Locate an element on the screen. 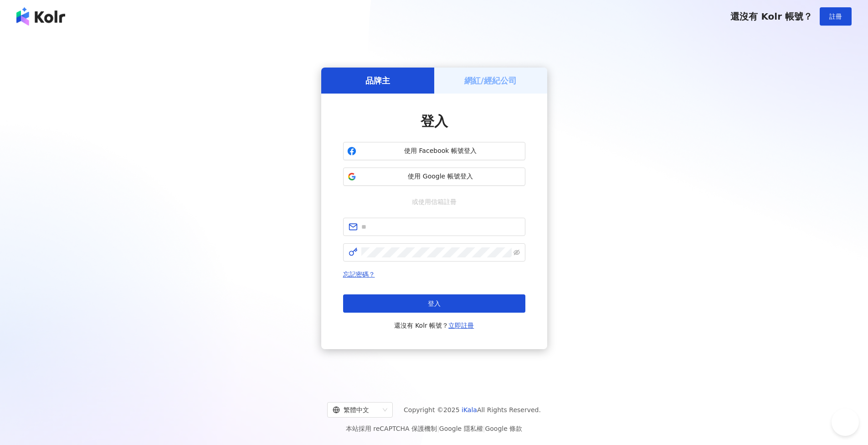  a: 忘記密碼？ is located at coordinates (359, 274).